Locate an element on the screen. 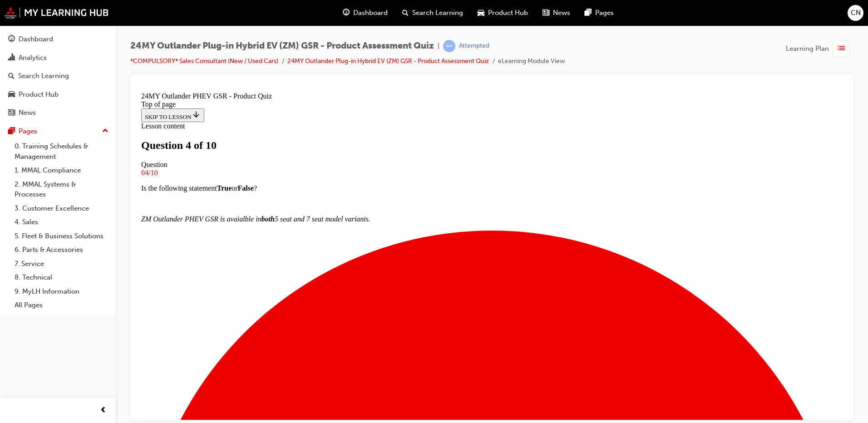 This screenshot has width=868, height=423. button: Learning Plan is located at coordinates (819, 49).